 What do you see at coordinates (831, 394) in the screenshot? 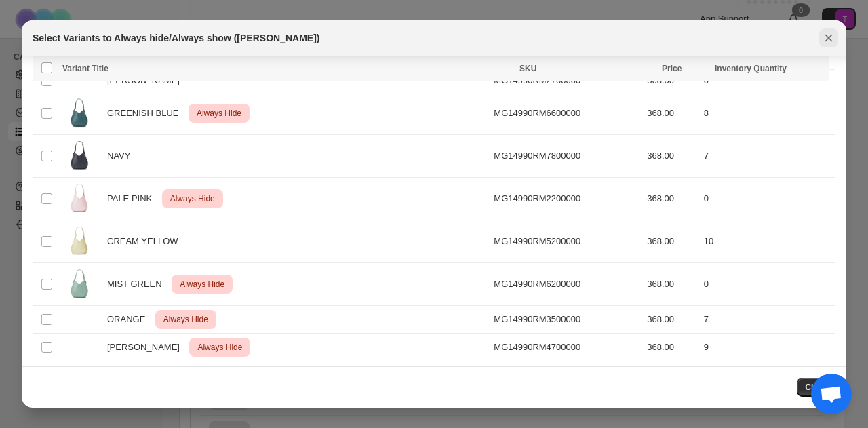
I see `a: Open chat` at bounding box center [831, 394].